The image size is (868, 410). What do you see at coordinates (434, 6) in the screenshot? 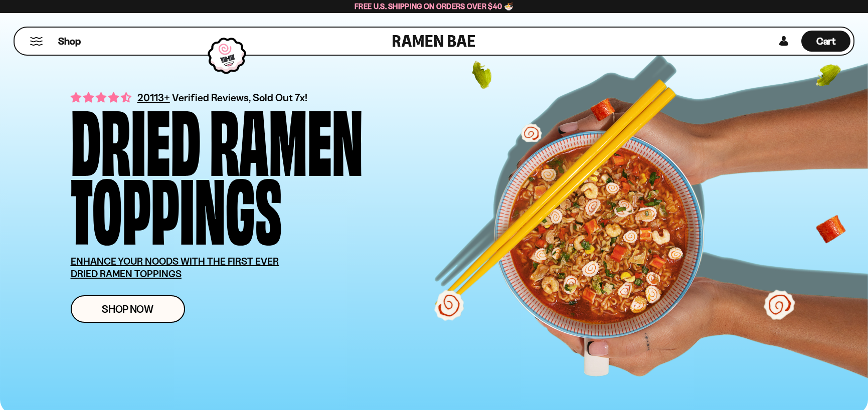
I see `span: Free U.S. Shipping on Orders over $40 🍜` at bounding box center [434, 6].